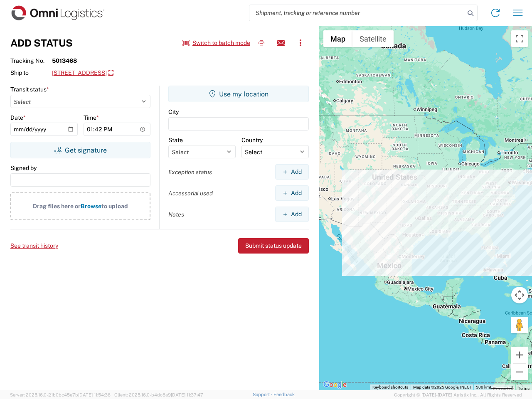  I want to click on span: 500 km, so click(483, 387).